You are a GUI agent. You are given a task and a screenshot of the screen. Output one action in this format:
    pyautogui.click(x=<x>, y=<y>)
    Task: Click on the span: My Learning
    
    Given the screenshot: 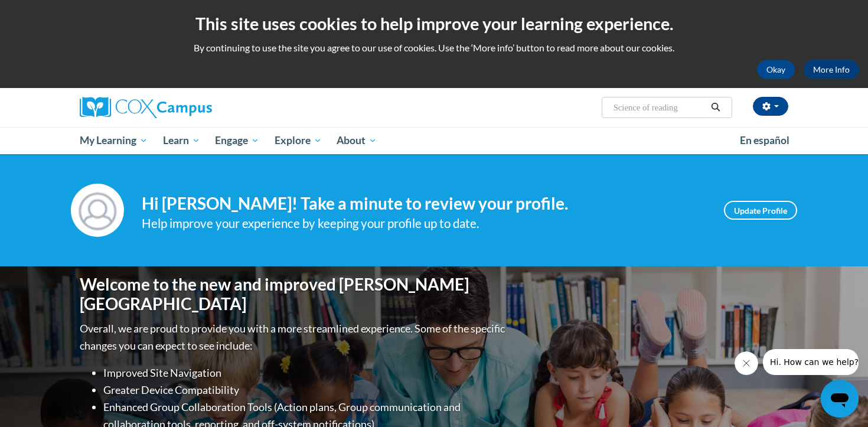 What is the action you would take?
    pyautogui.click(x=113, y=140)
    